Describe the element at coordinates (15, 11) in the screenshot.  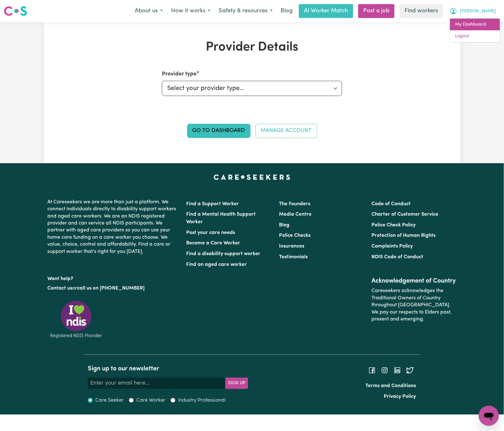
I see `img: Careseekers logo` at that location.